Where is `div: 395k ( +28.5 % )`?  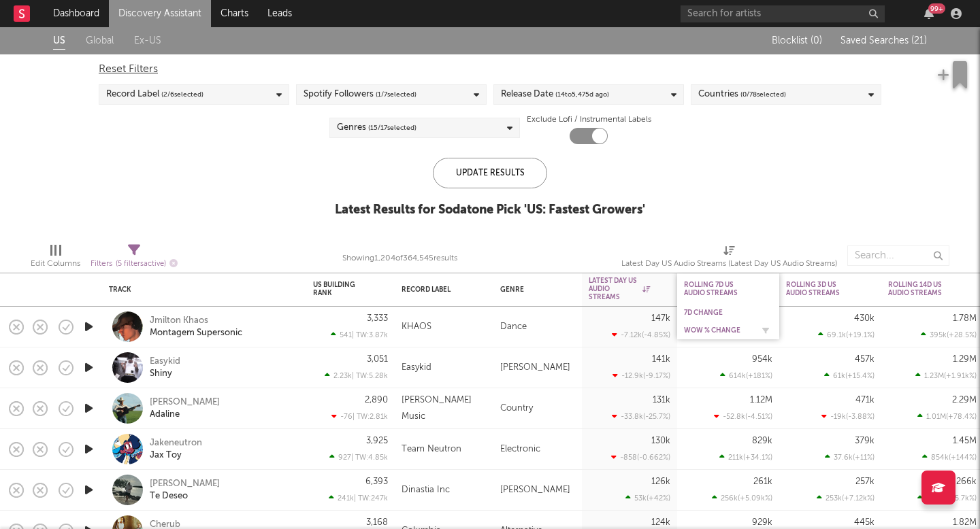
div: 395k ( +28.5 % ) is located at coordinates (949, 335).